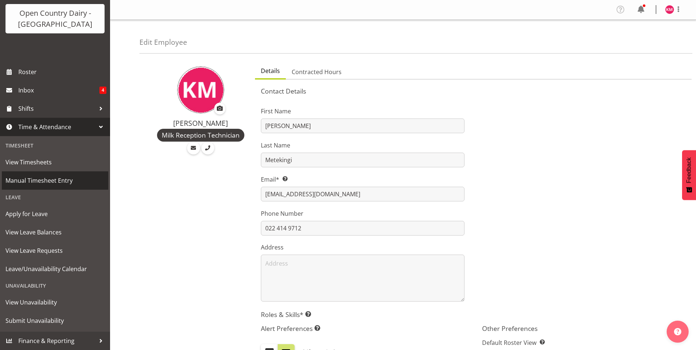 This screenshot has width=696, height=350. Describe the element at coordinates (193, 148) in the screenshot. I see `a: Email Employee` at that location.